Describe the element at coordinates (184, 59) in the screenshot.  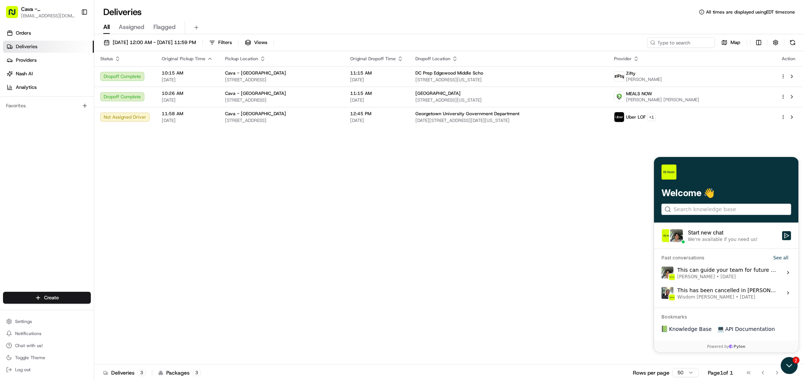
I see `span: Original Pickup Time` at that location.